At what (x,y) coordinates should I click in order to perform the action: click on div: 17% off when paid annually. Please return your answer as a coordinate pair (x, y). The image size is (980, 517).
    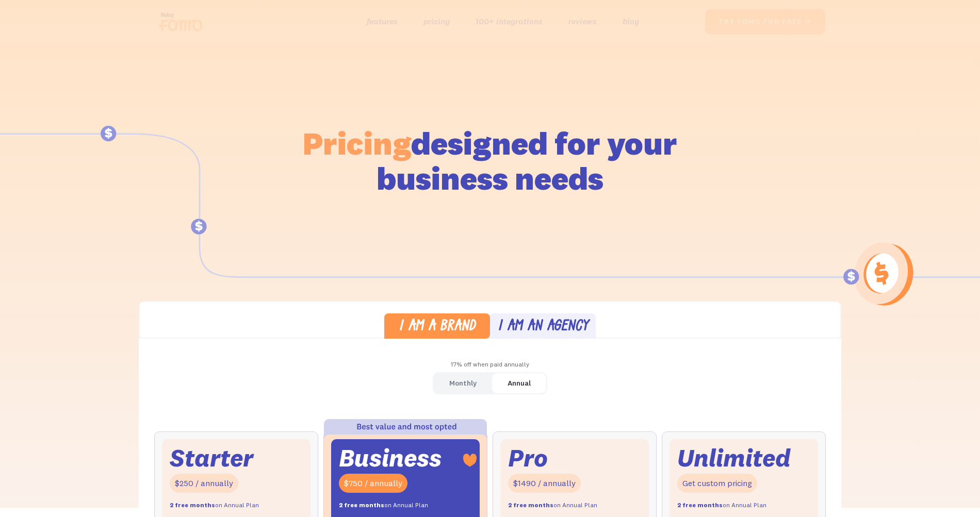
    Looking at the image, I should click on (490, 365).